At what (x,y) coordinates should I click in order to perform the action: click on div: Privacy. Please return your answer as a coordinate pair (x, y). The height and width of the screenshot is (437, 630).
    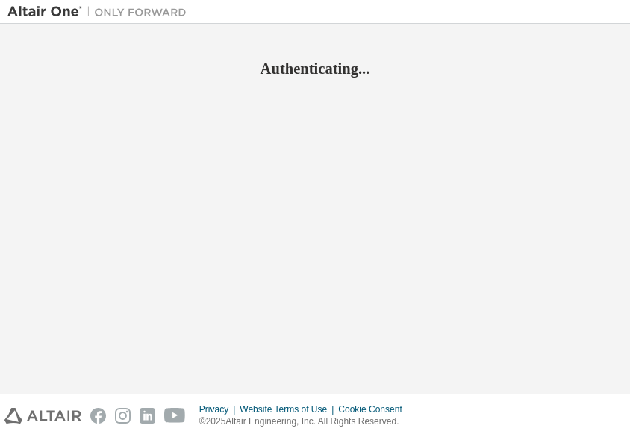
    Looking at the image, I should click on (220, 409).